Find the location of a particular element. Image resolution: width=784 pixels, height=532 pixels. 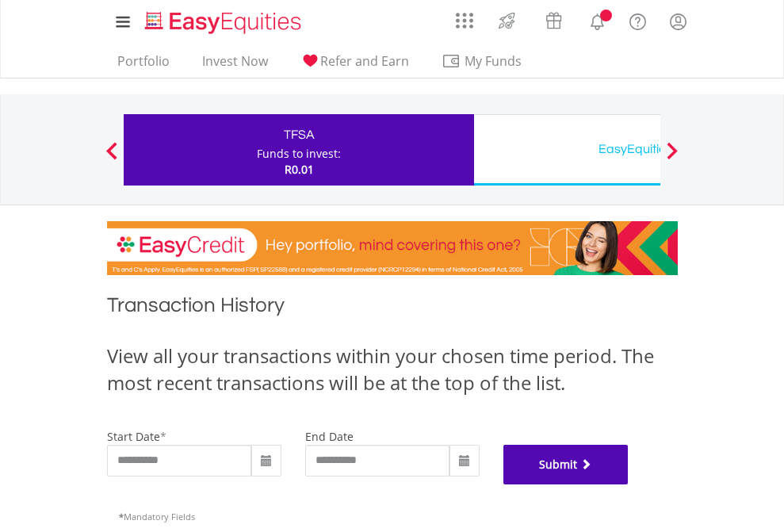

a: FAQ's and Support is located at coordinates (637, 20).